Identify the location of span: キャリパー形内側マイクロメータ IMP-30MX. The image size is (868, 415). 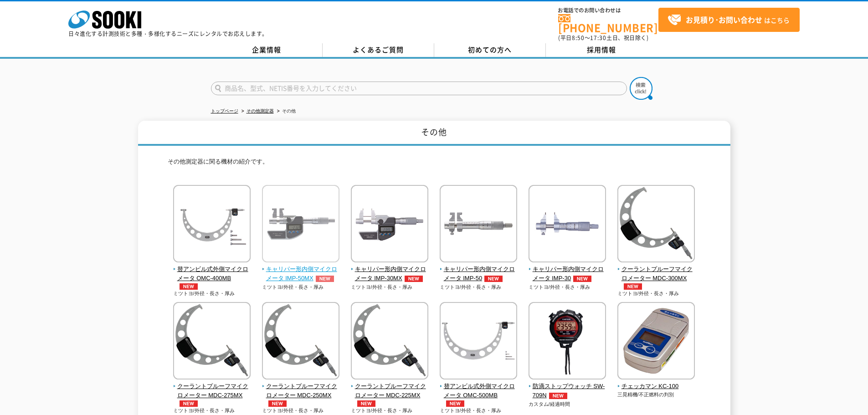
(389, 274).